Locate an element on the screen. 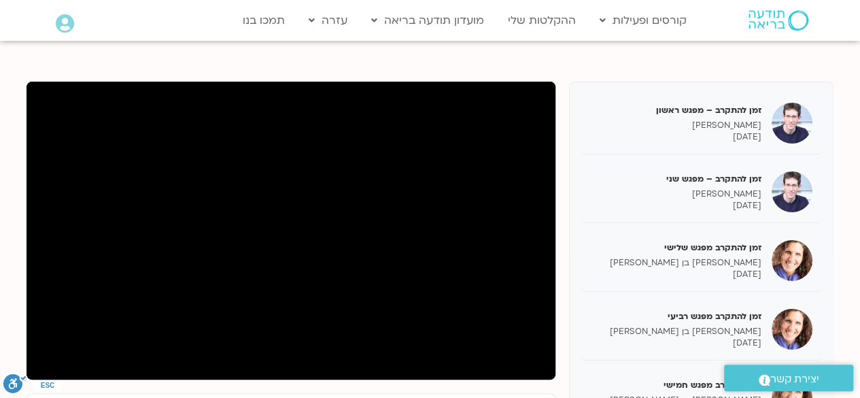 The height and width of the screenshot is (398, 860). h5: זמן להתקרב – מפגש שני is located at coordinates (676, 179).